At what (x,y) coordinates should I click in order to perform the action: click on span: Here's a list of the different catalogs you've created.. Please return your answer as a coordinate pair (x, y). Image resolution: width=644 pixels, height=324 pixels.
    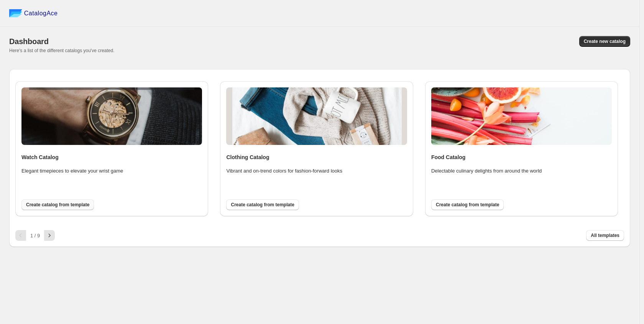
    Looking at the image, I should click on (62, 50).